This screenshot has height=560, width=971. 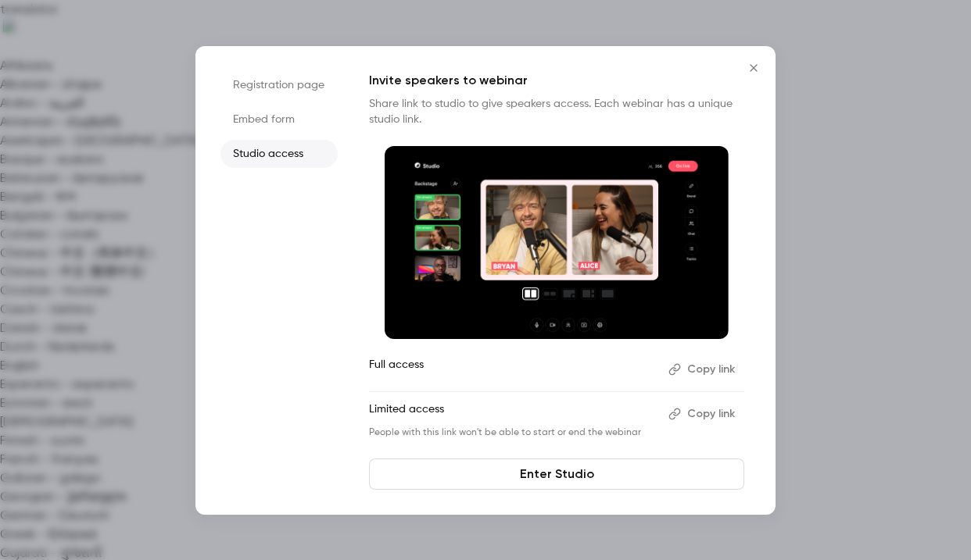 What do you see at coordinates (512, 369) in the screenshot?
I see `p: Full access` at bounding box center [512, 369].